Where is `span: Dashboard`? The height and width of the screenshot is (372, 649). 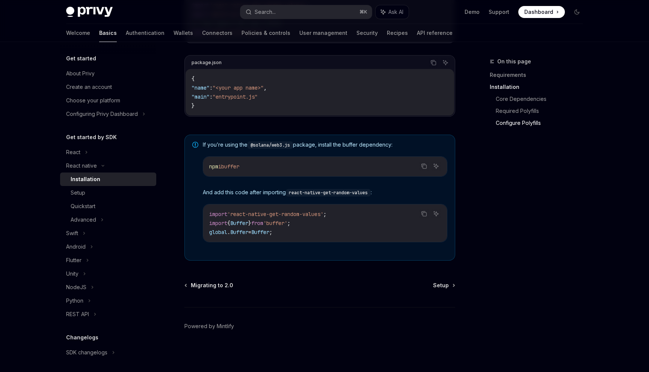 span: Dashboard is located at coordinates (538, 12).